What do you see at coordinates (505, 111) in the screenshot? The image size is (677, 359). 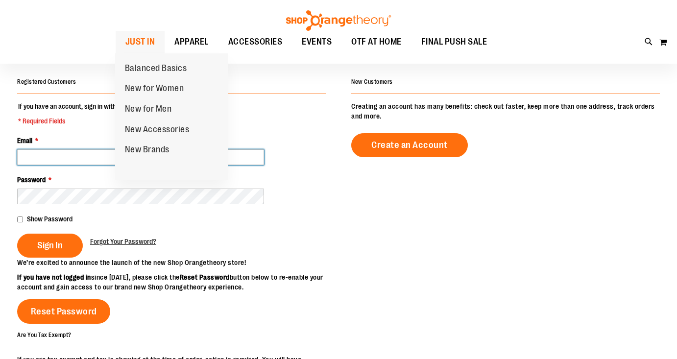 I see `p: Creating an account has many benefits: check out faster, keep more than one address, track orders...` at bounding box center [505, 111].